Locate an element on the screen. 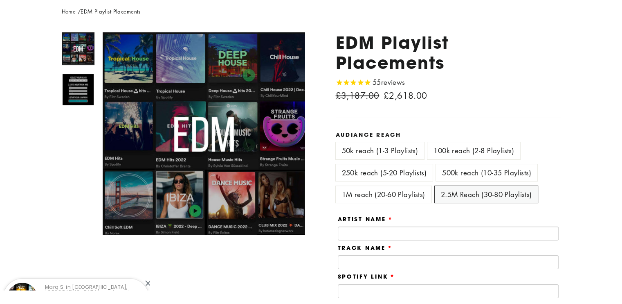 This screenshot has height=304, width=622. a: Home is located at coordinates (69, 11).